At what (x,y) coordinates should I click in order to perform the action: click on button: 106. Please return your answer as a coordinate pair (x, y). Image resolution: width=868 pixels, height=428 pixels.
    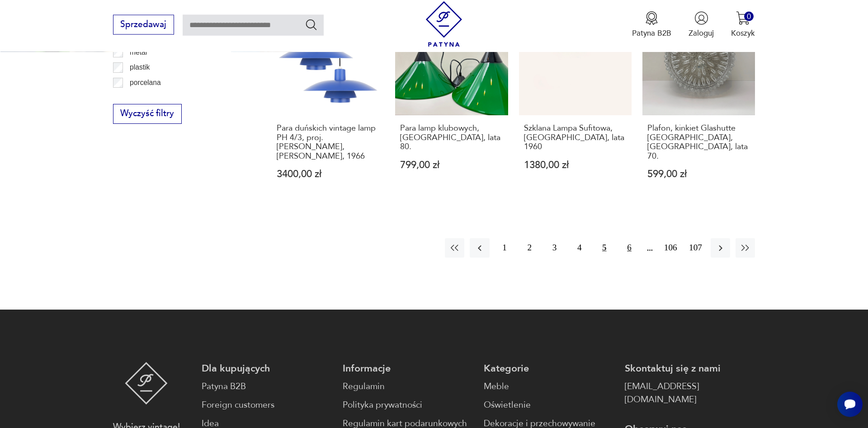
    Looking at the image, I should click on (670, 248).